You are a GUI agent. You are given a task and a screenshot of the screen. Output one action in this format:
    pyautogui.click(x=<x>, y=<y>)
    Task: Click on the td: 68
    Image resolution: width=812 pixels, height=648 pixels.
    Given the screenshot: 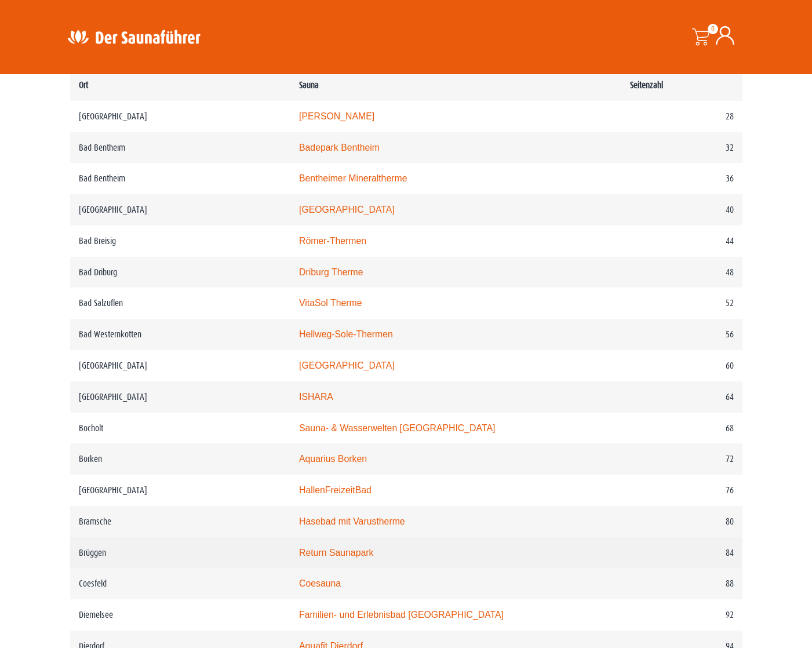 What is the action you would take?
    pyautogui.click(x=682, y=428)
    